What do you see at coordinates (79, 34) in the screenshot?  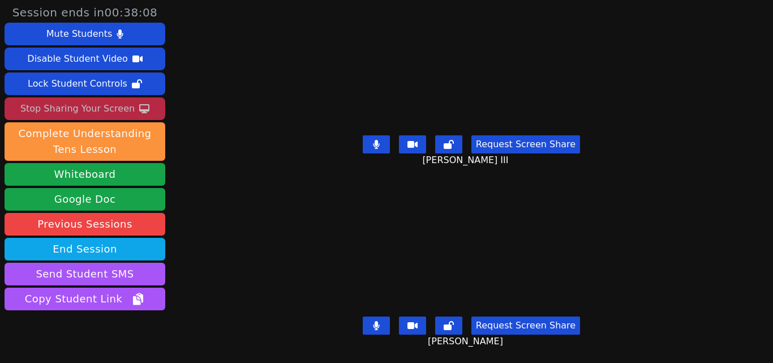 I see `div: Mute Students` at bounding box center [79, 34].